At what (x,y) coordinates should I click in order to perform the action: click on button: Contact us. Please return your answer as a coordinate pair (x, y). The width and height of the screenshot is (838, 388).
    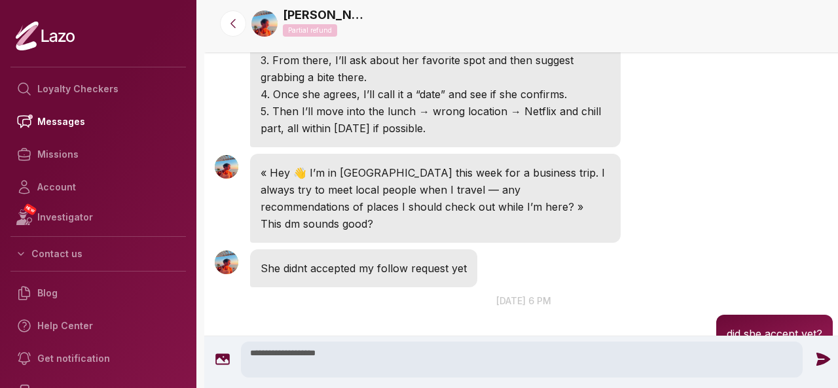
    Looking at the image, I should click on (98, 254).